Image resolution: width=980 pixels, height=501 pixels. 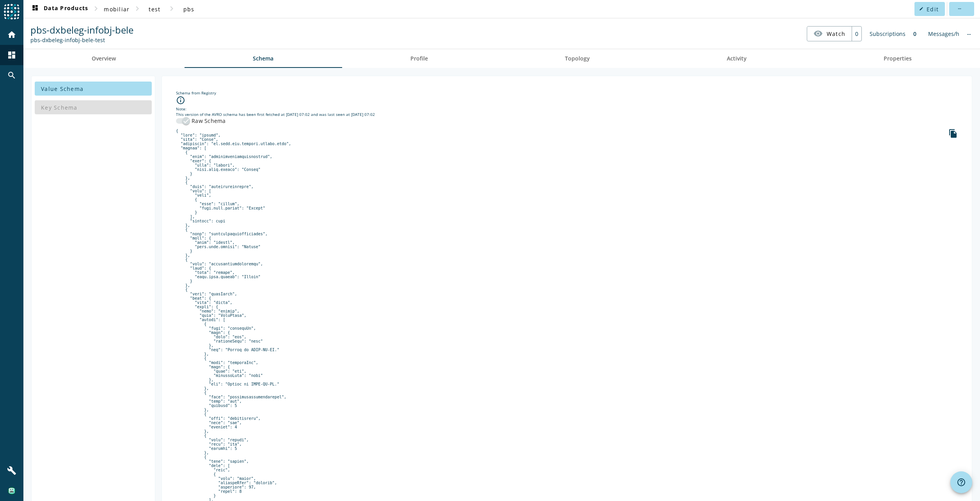 What do you see at coordinates (104, 58) in the screenshot?
I see `span: Overview` at bounding box center [104, 58].